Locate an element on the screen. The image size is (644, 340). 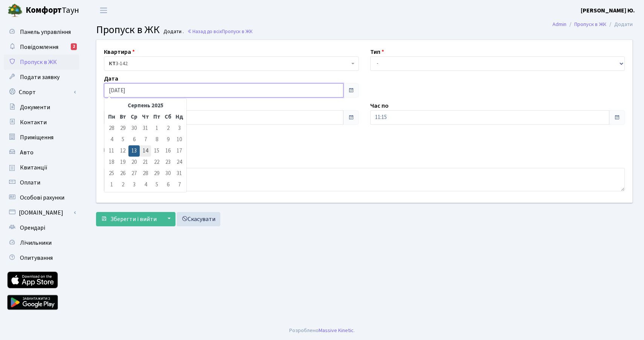
a: Особові рахунки is located at coordinates (41, 198).